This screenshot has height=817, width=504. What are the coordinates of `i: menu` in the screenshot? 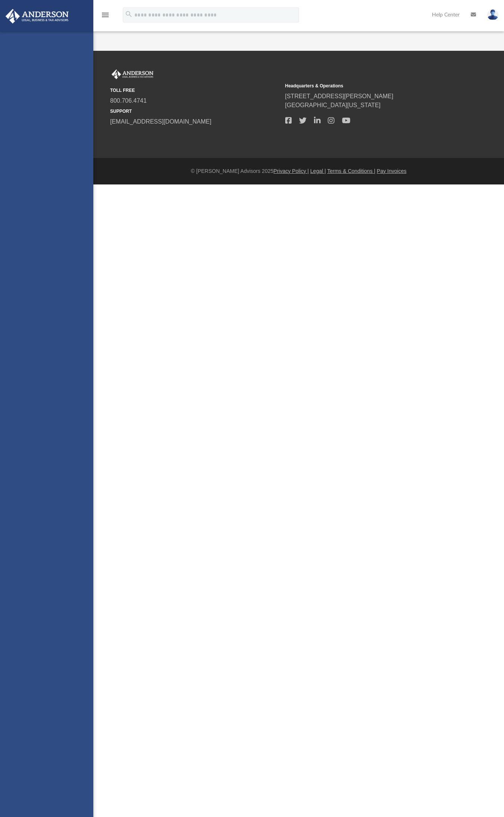 It's located at (105, 15).